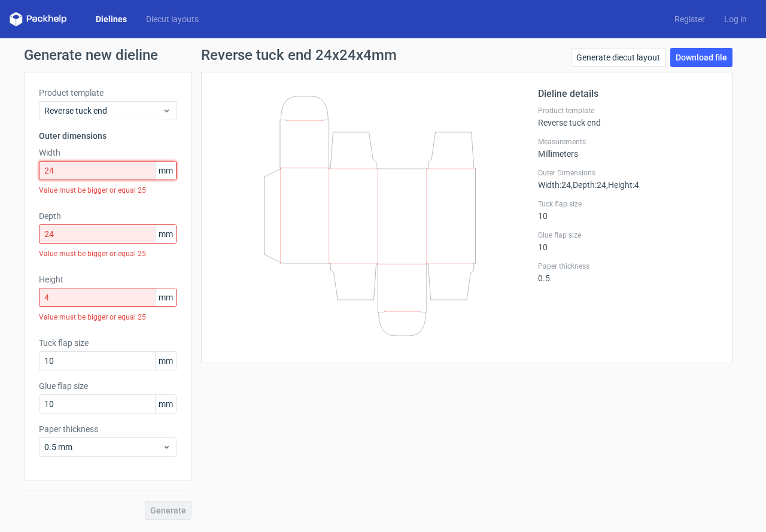  What do you see at coordinates (628, 117) in the screenshot?
I see `div: Reverse tuck end` at bounding box center [628, 117].